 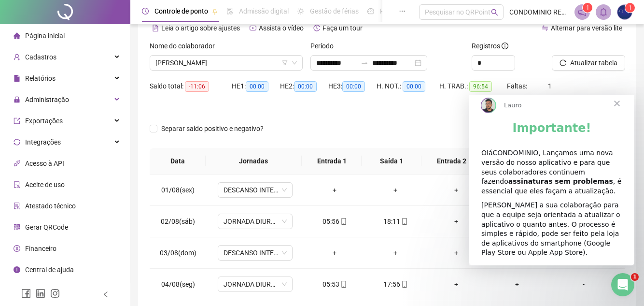 What do you see at coordinates (178, 161) in the screenshot?
I see `th: Data` at bounding box center [178, 161].